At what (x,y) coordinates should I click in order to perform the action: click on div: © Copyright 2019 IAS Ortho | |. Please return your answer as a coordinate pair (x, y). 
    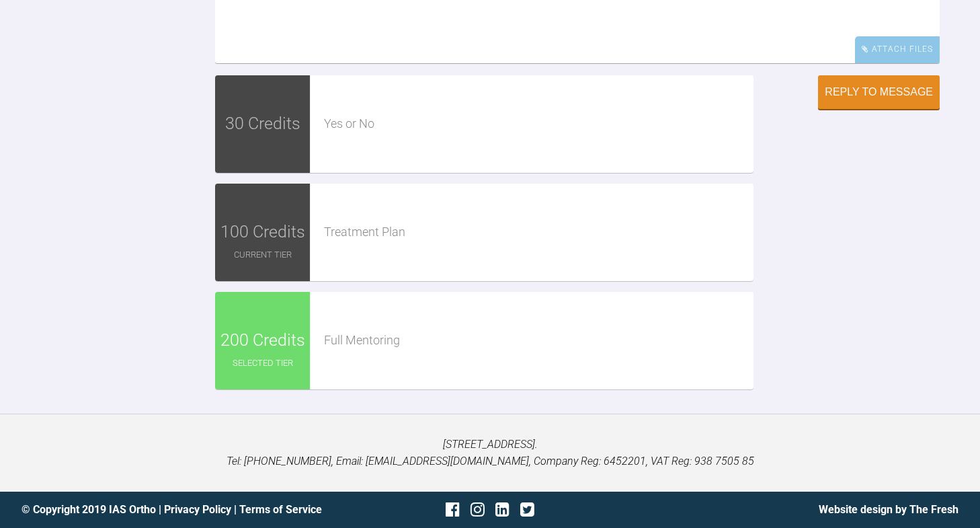
    Looking at the image, I should click on (177, 509).